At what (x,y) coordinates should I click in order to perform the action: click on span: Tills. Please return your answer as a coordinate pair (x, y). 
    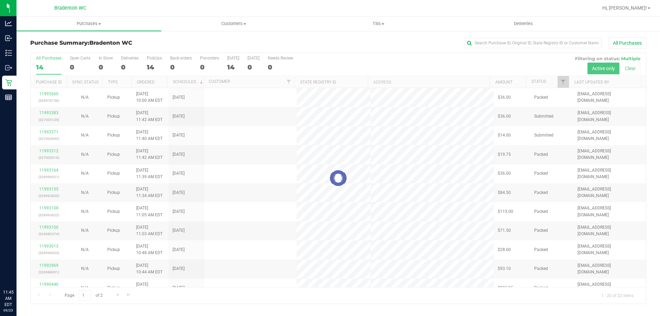
    Looking at the image, I should click on (378, 24).